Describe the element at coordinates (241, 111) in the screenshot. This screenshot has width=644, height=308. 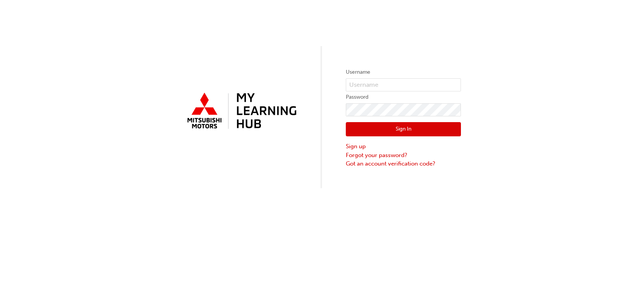
I see `img: mmal` at that location.